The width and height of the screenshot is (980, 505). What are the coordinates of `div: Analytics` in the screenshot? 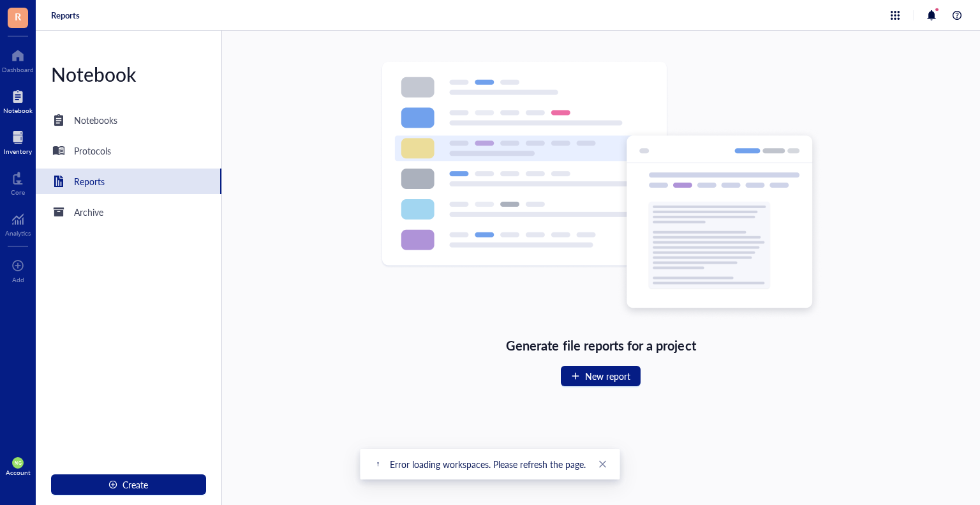 It's located at (18, 233).